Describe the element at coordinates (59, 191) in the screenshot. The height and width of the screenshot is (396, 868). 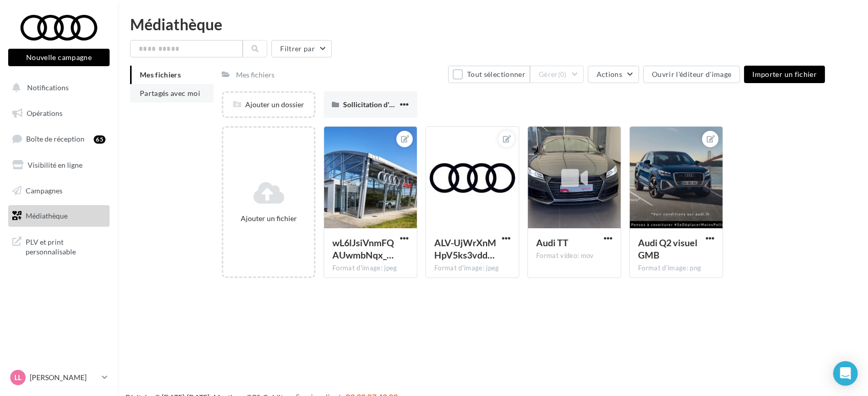
I see `a: Campagnes` at that location.